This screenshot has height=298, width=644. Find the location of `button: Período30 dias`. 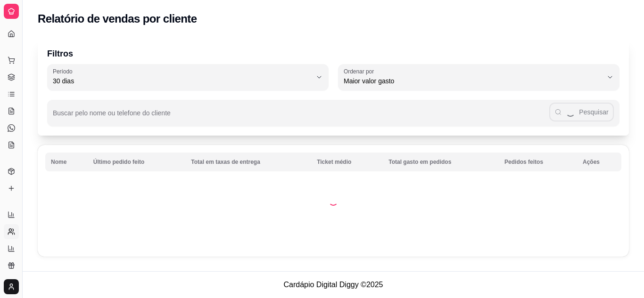

button: Período30 dias is located at coordinates (188, 77).